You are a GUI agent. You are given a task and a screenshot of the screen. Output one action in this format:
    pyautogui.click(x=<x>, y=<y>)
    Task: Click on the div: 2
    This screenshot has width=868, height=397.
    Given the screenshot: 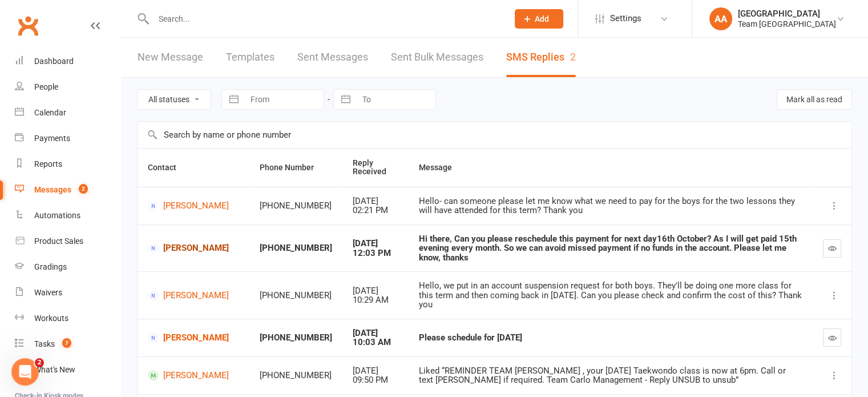 What is the action you would take?
    pyautogui.click(x=573, y=57)
    